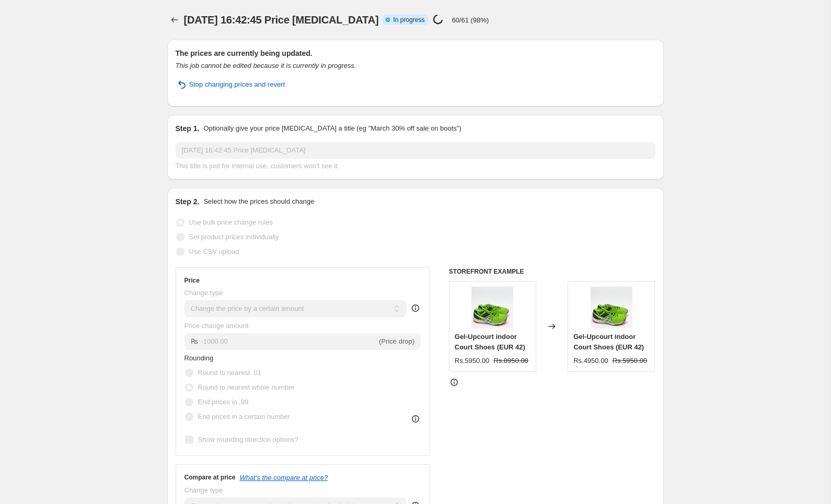  Describe the element at coordinates (188, 202) in the screenshot. I see `h2: Step 2.` at that location.